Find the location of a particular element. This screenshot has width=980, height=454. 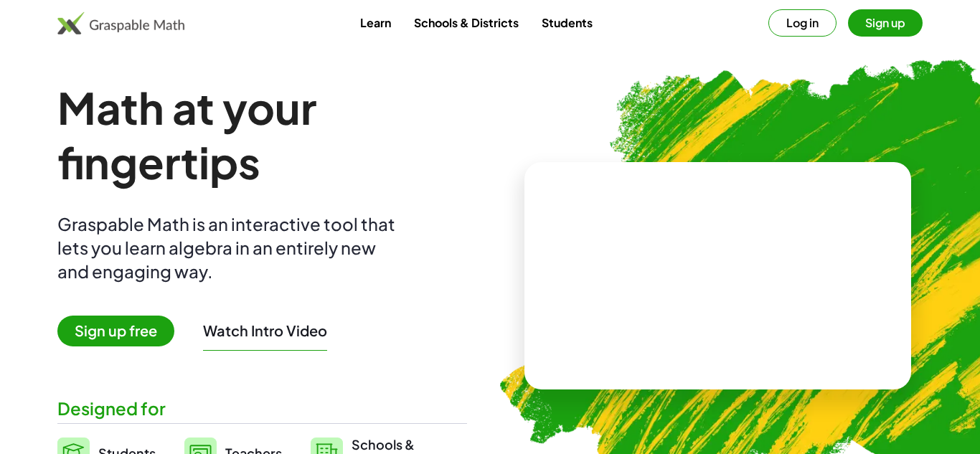

h1: Math at your fingertips is located at coordinates (262, 135).